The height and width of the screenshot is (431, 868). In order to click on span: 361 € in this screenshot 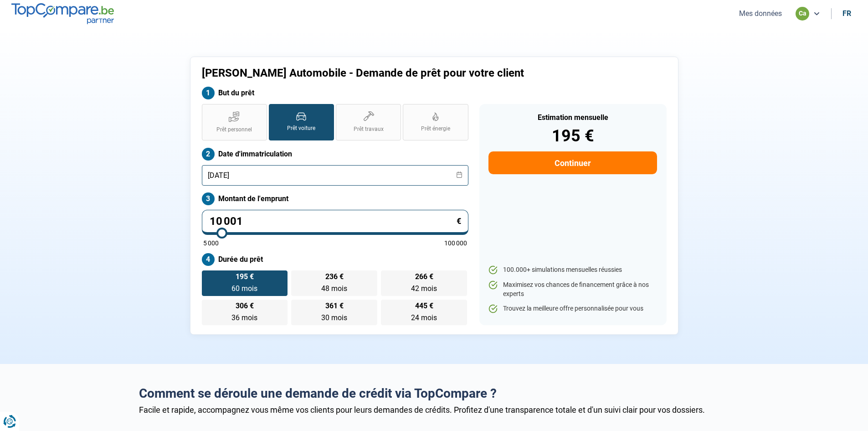, I will do `click(335, 306)`.